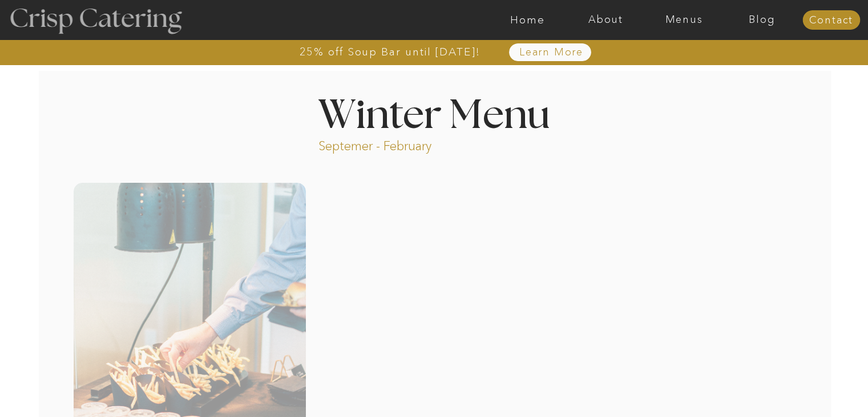 This screenshot has width=868, height=417. What do you see at coordinates (684, 20) in the screenshot?
I see `a: Menus` at bounding box center [684, 20].